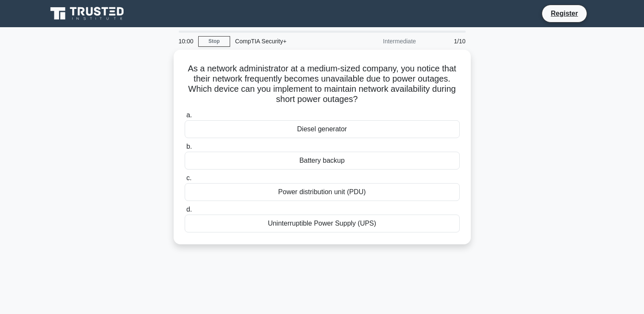  What do you see at coordinates (214, 41) in the screenshot?
I see `a: Stop` at bounding box center [214, 41].